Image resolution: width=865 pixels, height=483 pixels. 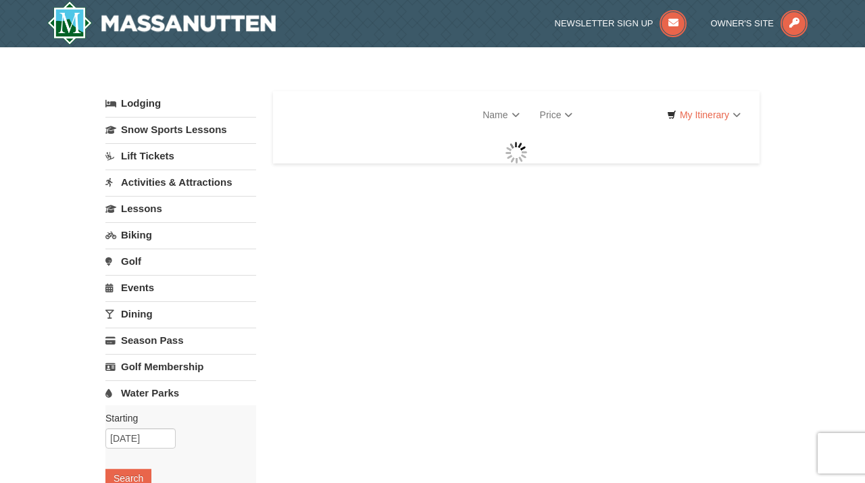 What do you see at coordinates (501, 115) in the screenshot?
I see `a: Name` at bounding box center [501, 115].